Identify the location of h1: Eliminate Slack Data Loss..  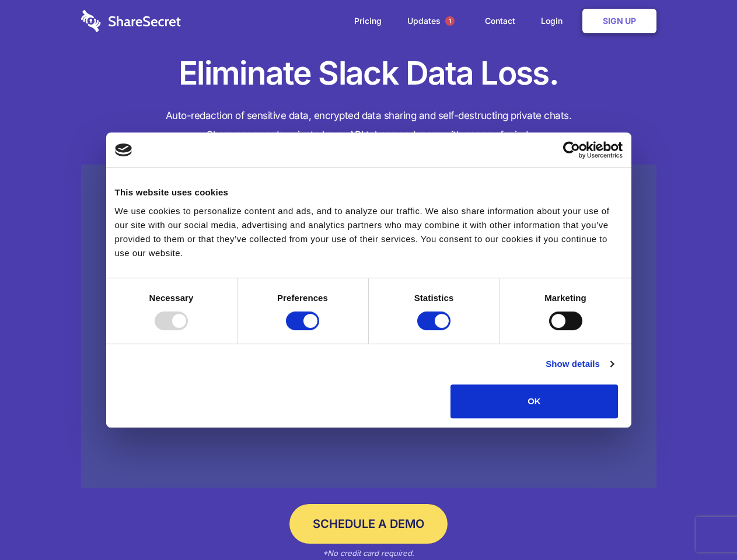
(369, 74).